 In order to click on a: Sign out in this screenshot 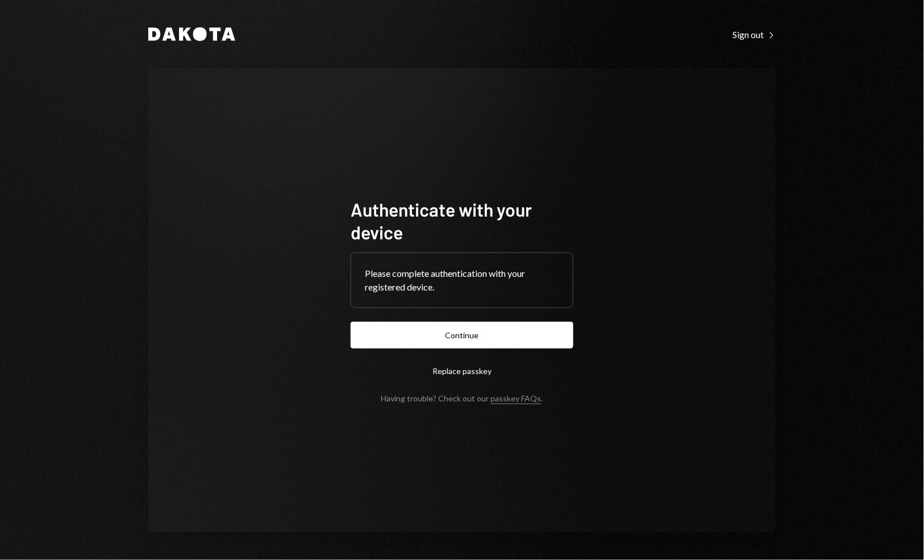, I will do `click(754, 34)`.